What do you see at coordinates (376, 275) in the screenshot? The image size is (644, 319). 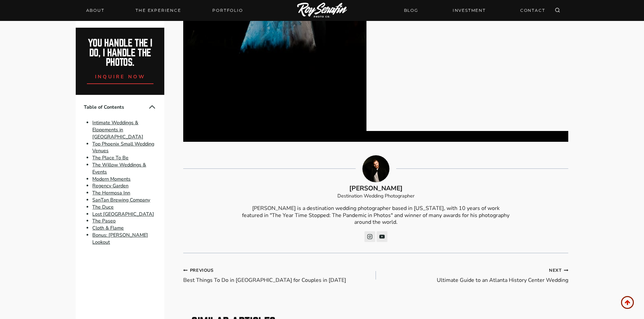 I see `nav: Posts` at bounding box center [376, 275].